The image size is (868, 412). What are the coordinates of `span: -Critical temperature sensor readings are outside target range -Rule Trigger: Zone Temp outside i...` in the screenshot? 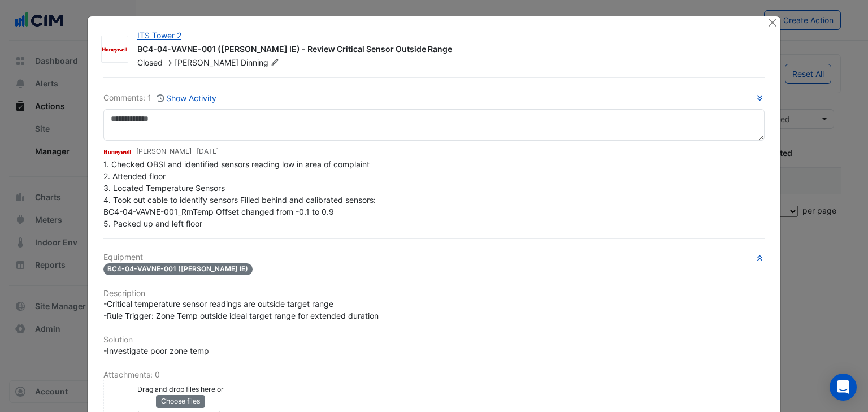 It's located at (240, 310).